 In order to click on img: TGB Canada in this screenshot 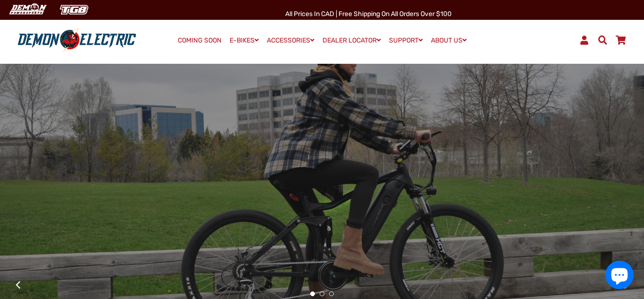, I will do `click(74, 10)`.